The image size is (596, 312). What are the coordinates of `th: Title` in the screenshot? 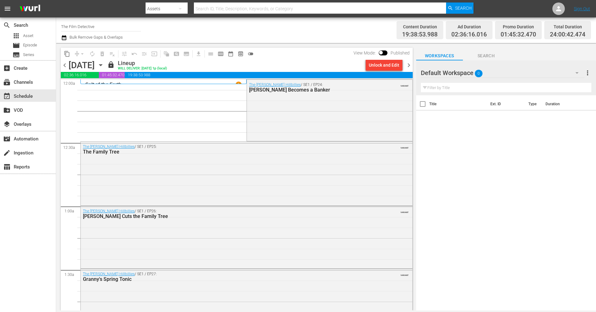 It's located at (458, 104).